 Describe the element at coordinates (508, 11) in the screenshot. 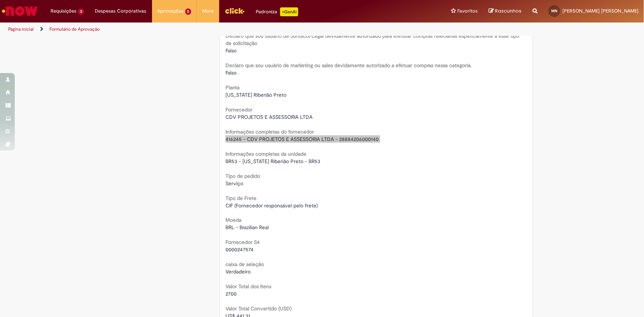

I see `span: Rascunhos` at that location.